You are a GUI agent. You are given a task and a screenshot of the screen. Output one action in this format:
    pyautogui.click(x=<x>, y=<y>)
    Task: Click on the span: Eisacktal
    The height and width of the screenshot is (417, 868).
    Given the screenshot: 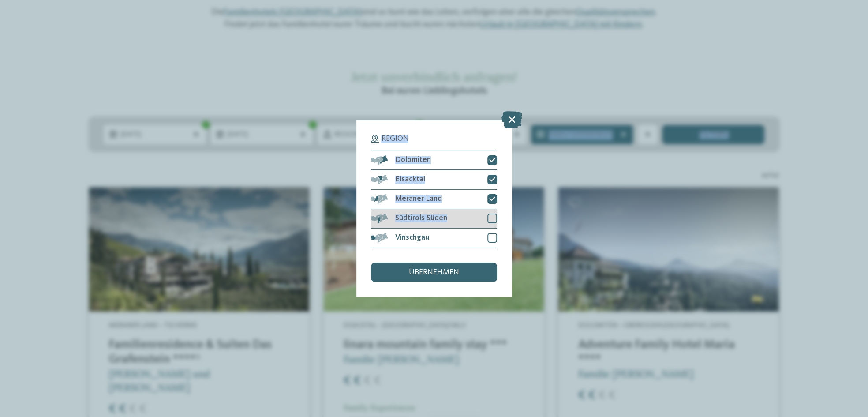 What is the action you would take?
    pyautogui.click(x=410, y=180)
    